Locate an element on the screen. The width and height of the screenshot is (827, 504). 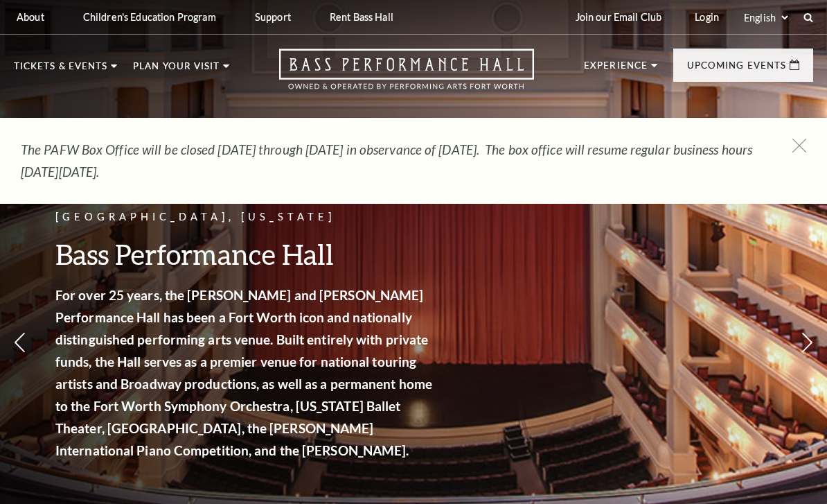
p: About is located at coordinates (30, 16).